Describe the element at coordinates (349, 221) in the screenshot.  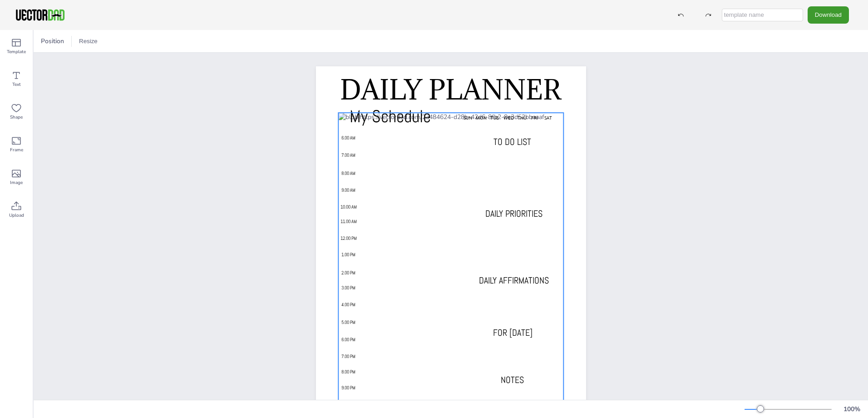
I see `span: 11.00 AM` at that location.